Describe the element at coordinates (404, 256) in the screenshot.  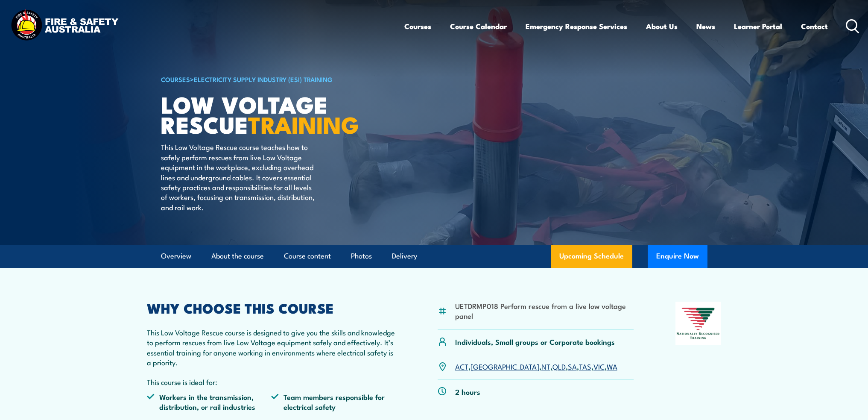
I see `a: Delivery` at that location.